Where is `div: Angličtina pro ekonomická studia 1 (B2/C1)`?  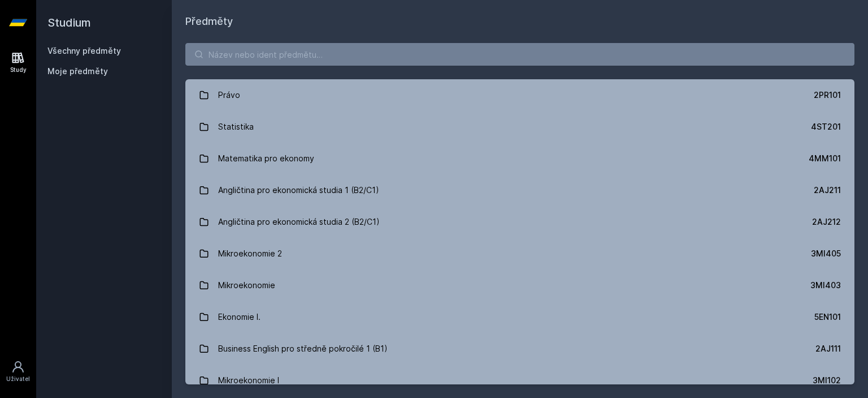 div: Angličtina pro ekonomická studia 1 (B2/C1) is located at coordinates (299, 190).